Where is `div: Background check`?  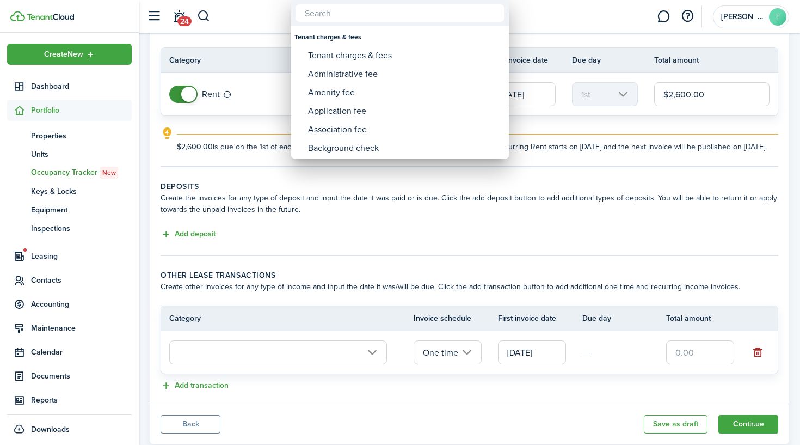
div: Background check is located at coordinates (404, 148).